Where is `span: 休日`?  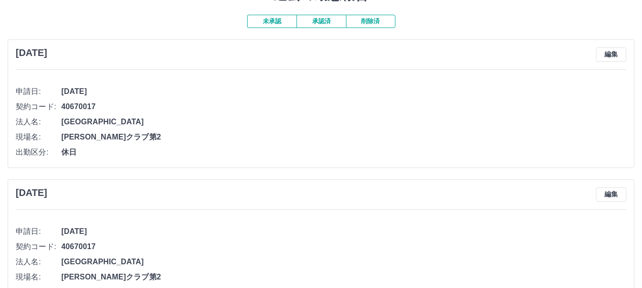
span: 休日 is located at coordinates (343, 152).